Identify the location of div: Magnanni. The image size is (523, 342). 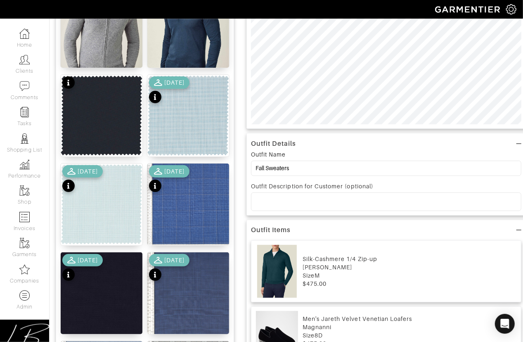
(410, 327).